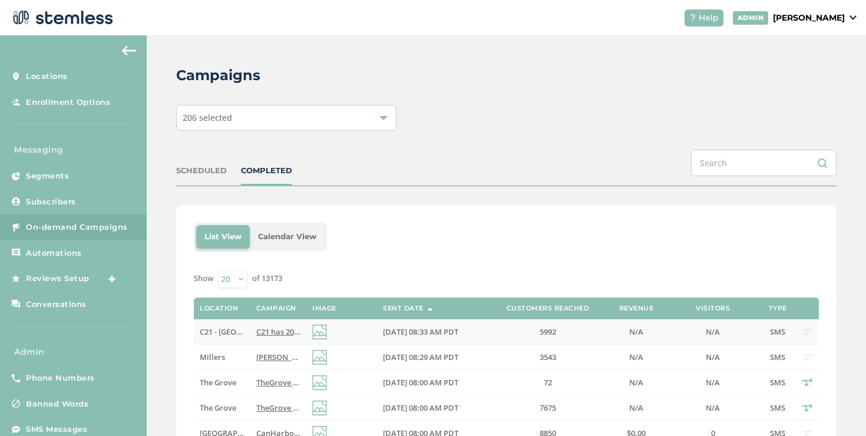 This screenshot has height=436, width=866. I want to click on div: ADMIN, so click(751, 18).